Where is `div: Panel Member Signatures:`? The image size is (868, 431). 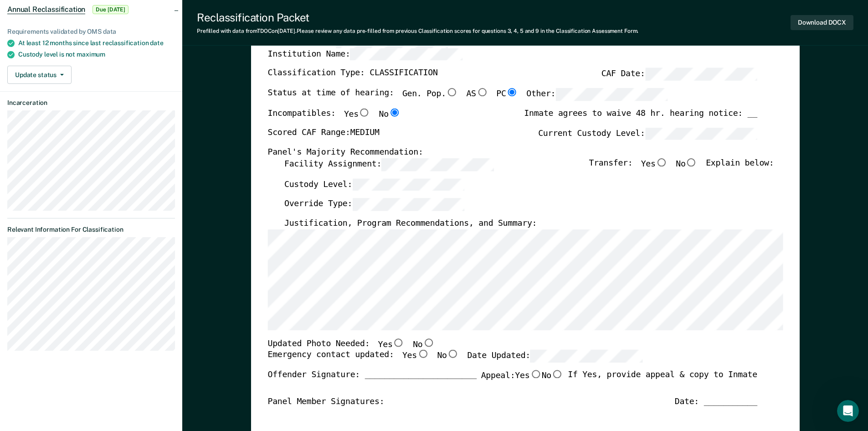 div: Panel Member Signatures: is located at coordinates (326, 402).